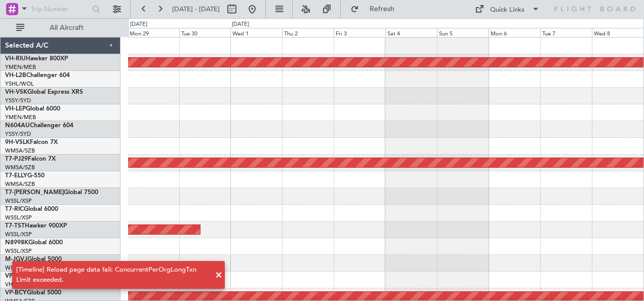 This screenshot has height=301, width=644. What do you see at coordinates (31, 142) in the screenshot?
I see `a: 9H-VSLKFalcon 7X` at bounding box center [31, 142].